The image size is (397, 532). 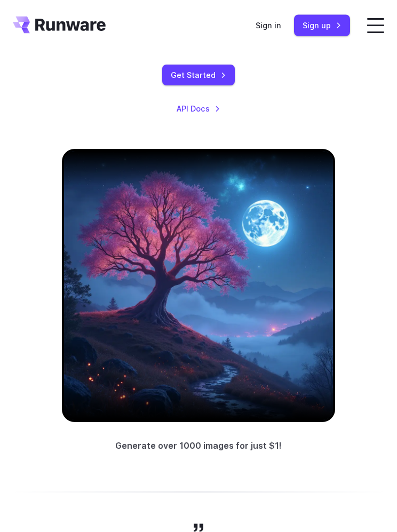 I want to click on a: API Docs, so click(x=198, y=109).